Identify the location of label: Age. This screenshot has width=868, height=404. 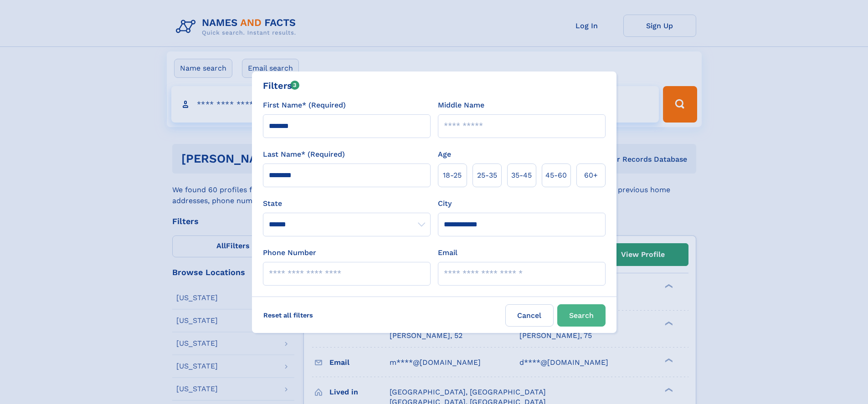
(444, 154).